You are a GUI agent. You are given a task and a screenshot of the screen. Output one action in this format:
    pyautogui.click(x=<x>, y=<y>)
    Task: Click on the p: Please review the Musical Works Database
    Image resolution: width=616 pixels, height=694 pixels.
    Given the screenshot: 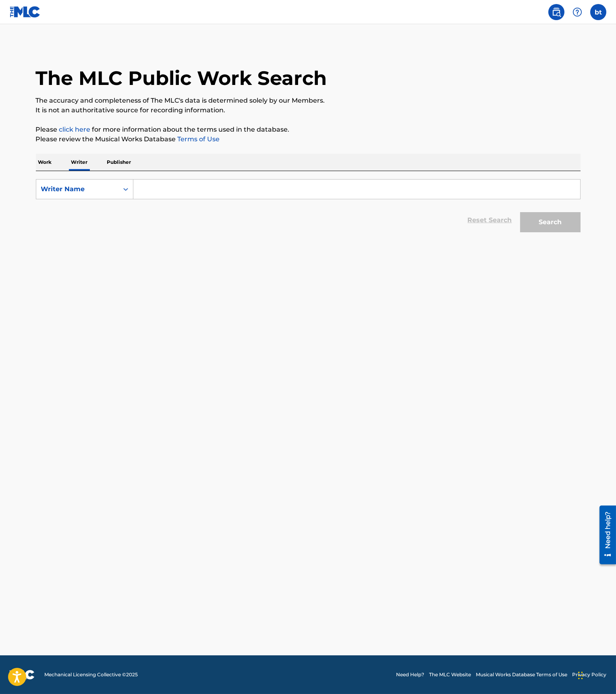 What is the action you would take?
    pyautogui.click(x=308, y=139)
    